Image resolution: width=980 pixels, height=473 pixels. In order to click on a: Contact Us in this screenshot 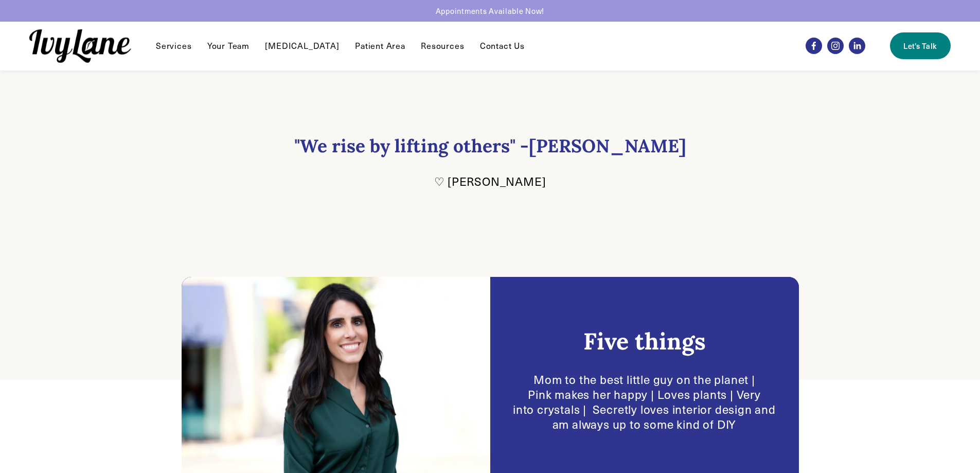, I will do `click(503, 46)`.